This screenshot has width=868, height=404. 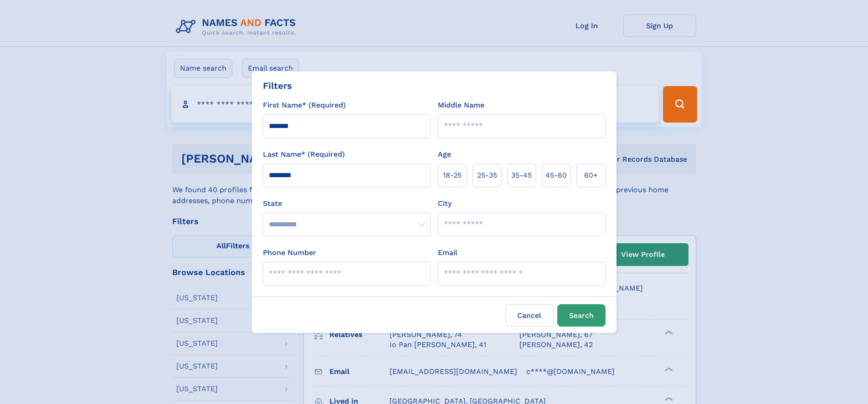 I want to click on span: 25‑35, so click(x=487, y=175).